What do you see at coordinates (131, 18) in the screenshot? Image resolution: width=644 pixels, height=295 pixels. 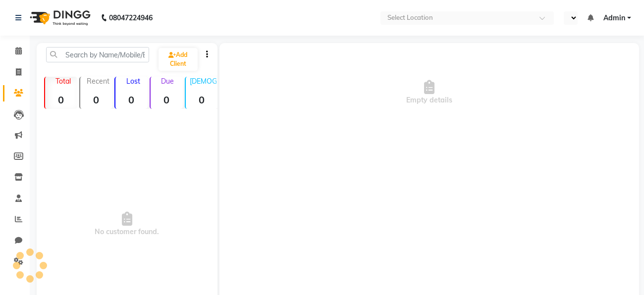 I see `b: 08047224946` at bounding box center [131, 18].